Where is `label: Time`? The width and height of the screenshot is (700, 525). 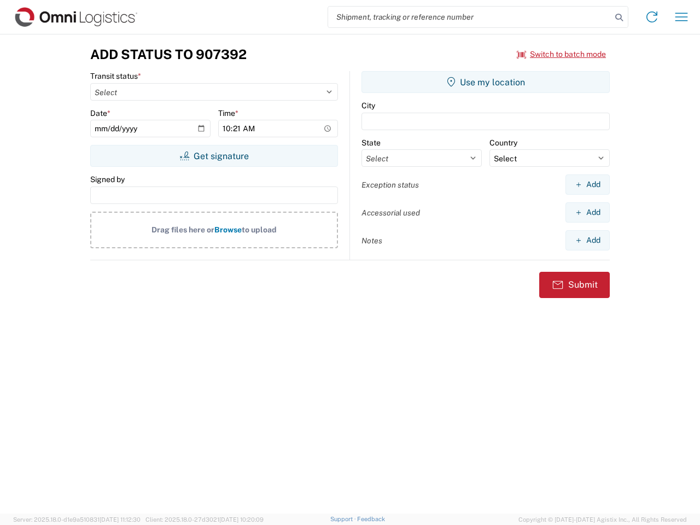 label: Time is located at coordinates (228, 113).